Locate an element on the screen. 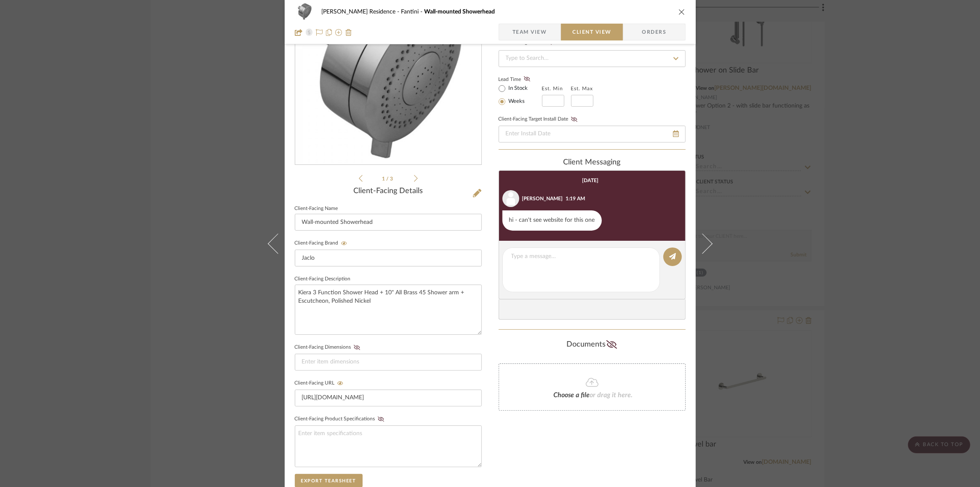 This screenshot has height=487, width=980. img: 6c1775a1-bf2c-4887-a9e9-317faa501979_48x40.jpg is located at coordinates (305, 12).